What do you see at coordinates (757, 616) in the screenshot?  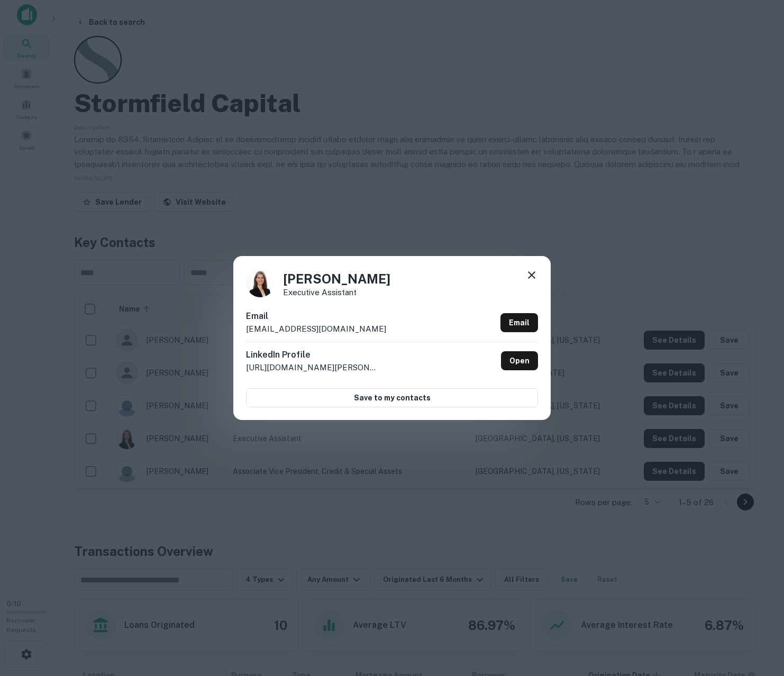 I see `div: Chat Widget` at bounding box center [757, 616].